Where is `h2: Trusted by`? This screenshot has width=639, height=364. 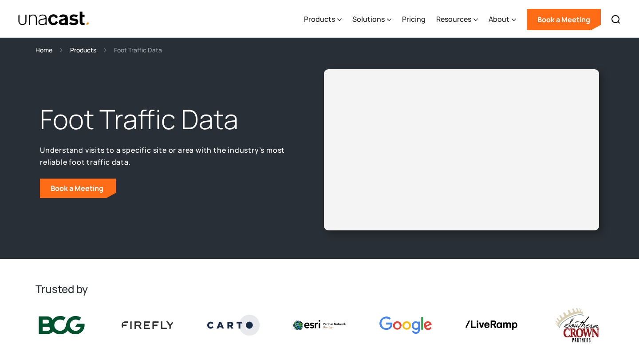
h2: Trusted by is located at coordinates (319, 289).